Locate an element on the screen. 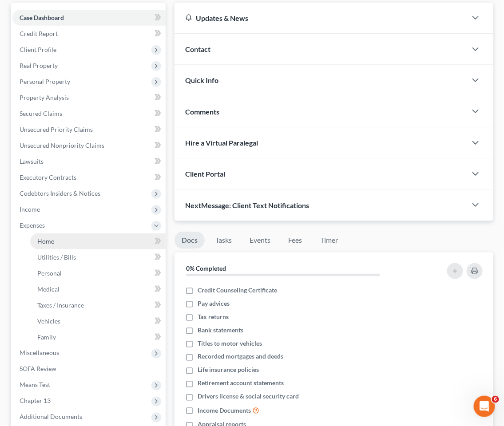 This screenshot has height=426, width=504. a: Taxes / Insurance is located at coordinates (98, 306).